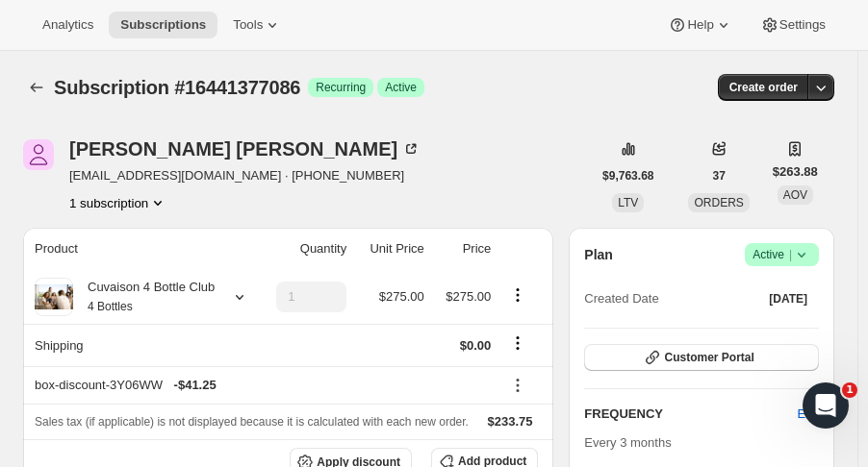 The width and height of the screenshot is (868, 467). What do you see at coordinates (701, 357) in the screenshot?
I see `button: Customer Portal` at bounding box center [701, 357].